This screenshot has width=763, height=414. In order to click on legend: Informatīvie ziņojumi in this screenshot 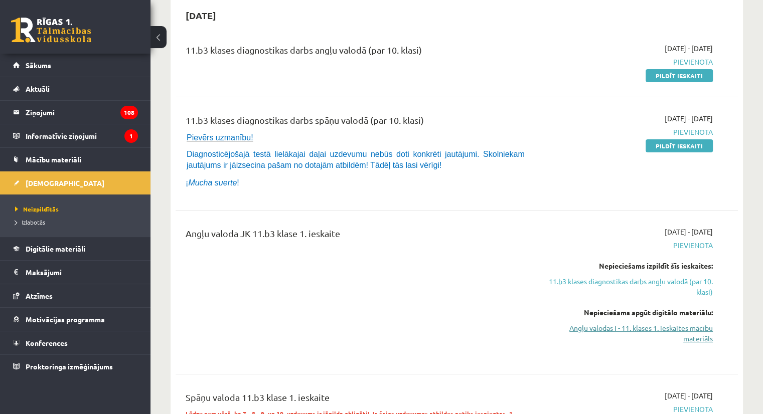, I will do `click(82, 136)`.